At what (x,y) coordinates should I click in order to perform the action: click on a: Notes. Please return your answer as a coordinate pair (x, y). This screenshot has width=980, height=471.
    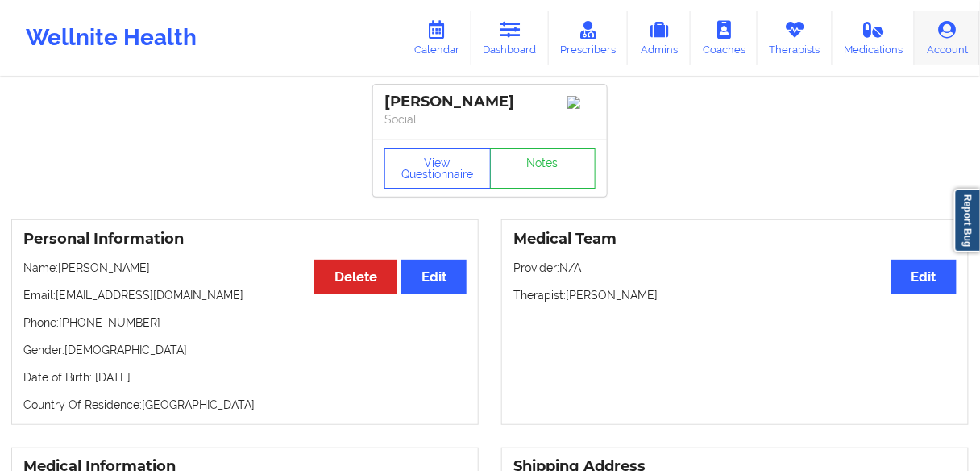
    Looking at the image, I should click on (544, 168).